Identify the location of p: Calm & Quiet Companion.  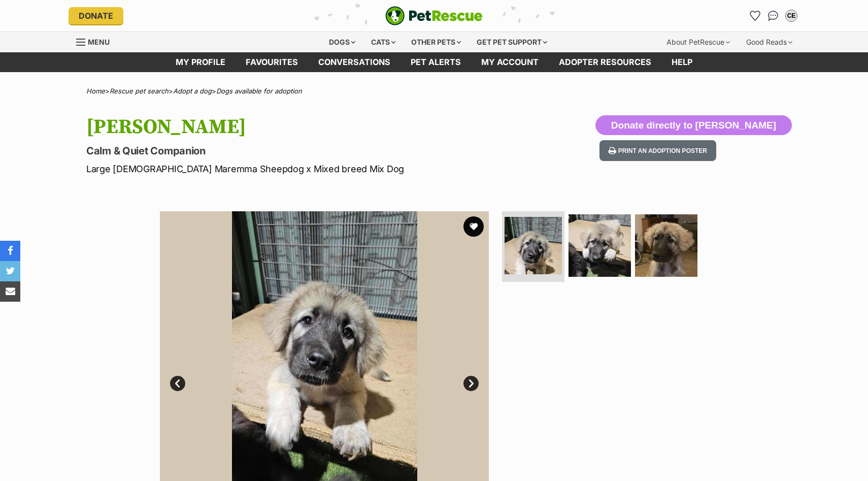
(301, 151).